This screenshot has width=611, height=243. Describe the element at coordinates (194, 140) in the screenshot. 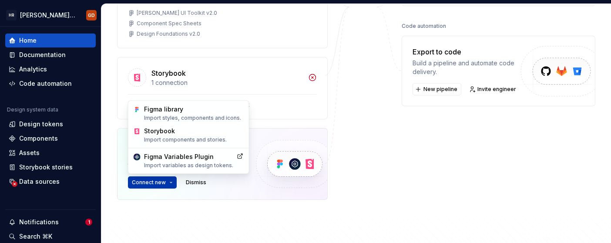

I see `div: Import components and stories.` at that location.